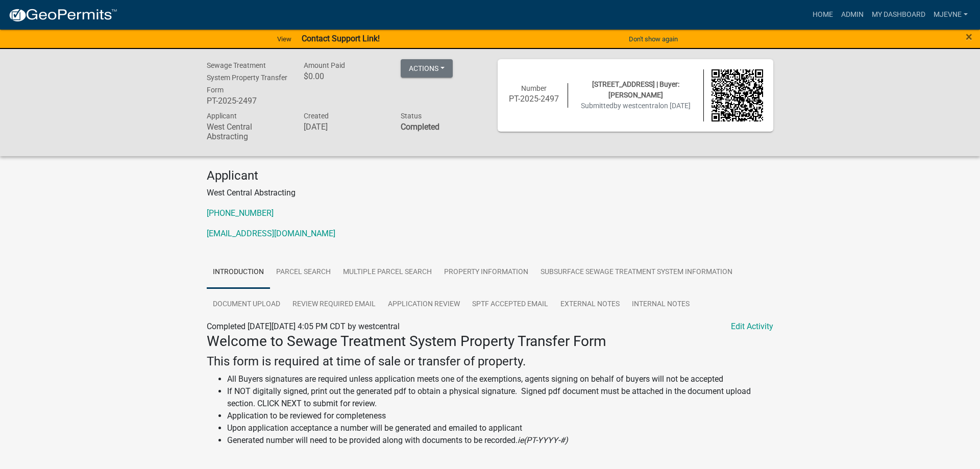  Describe the element at coordinates (387, 273) in the screenshot. I see `a: Multiple Parcel Search` at that location.